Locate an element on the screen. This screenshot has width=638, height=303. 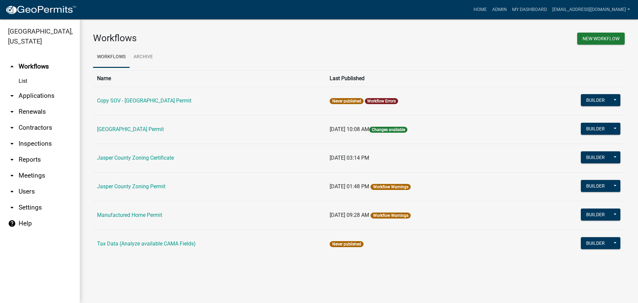
span: Changes available is located at coordinates (388, 130).